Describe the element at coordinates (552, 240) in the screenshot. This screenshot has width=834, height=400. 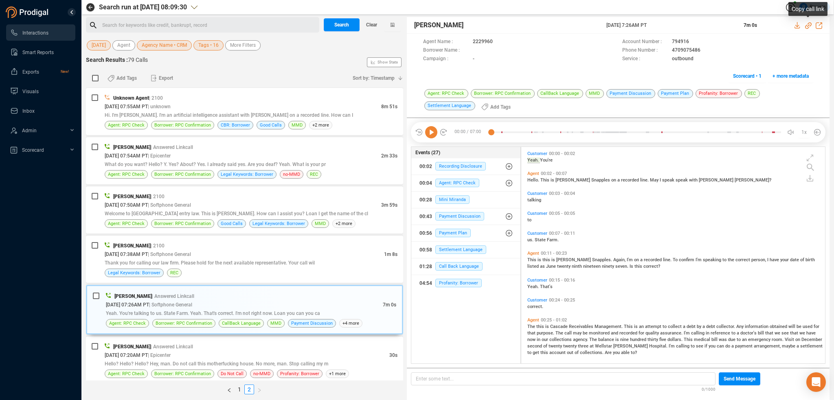
I see `span: Farm.` at that location.